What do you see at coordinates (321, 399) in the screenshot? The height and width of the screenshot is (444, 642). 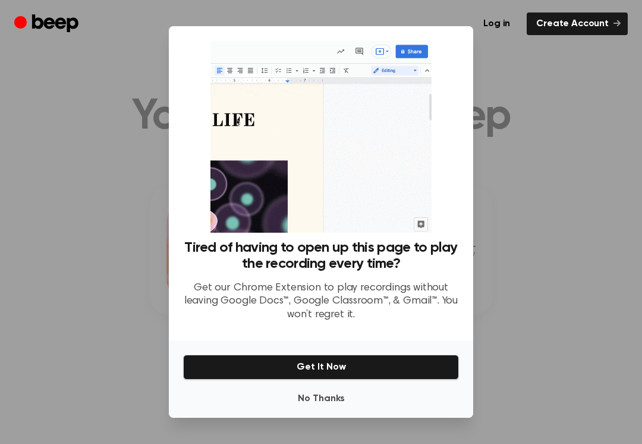 I see `button: No Thanks` at bounding box center [321, 399].